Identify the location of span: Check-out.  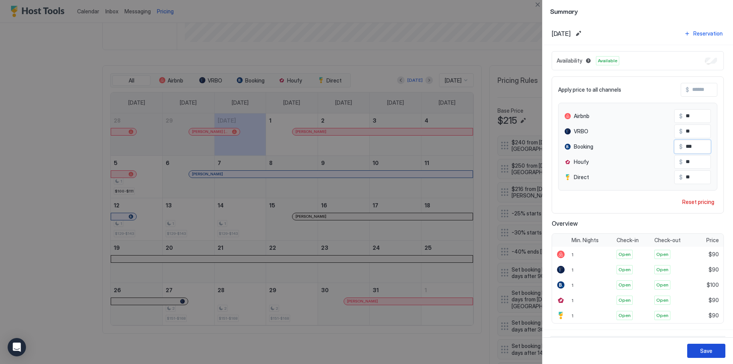
(667, 240).